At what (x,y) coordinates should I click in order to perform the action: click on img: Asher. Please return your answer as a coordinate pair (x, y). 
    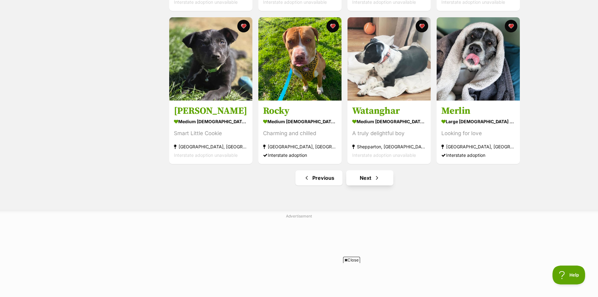
    Looking at the image, I should click on (211, 59).